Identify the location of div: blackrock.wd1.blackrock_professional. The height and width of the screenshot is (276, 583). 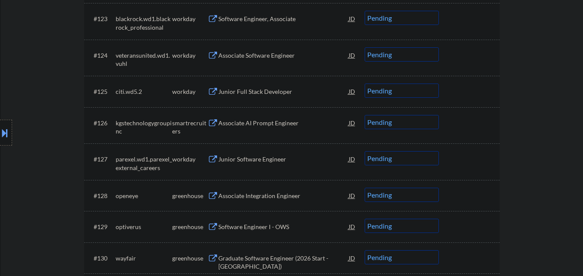
(144, 23).